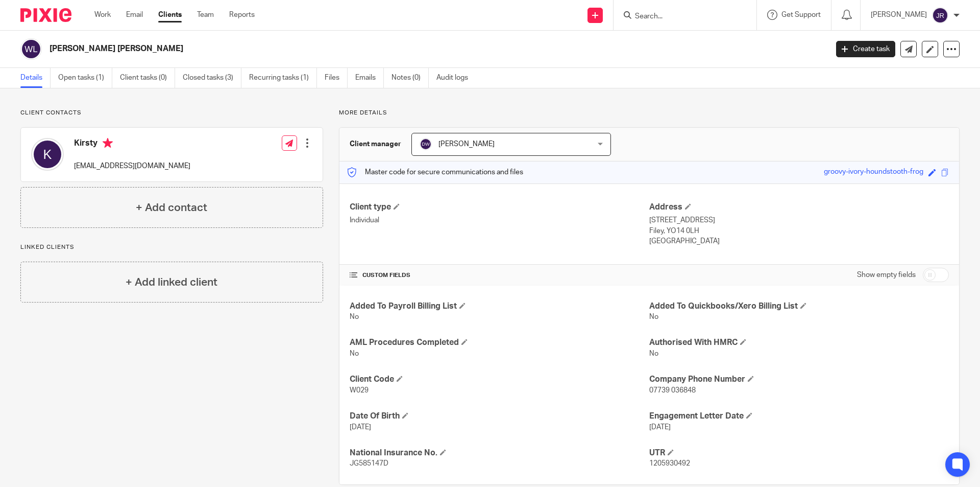  Describe the element at coordinates (798, 231) in the screenshot. I see `p: Filey, YO14 0LH` at that location.